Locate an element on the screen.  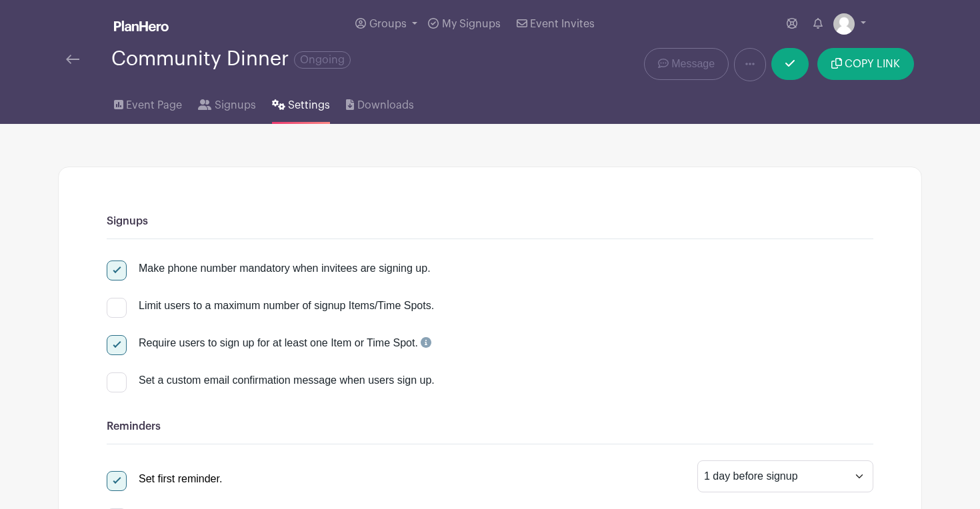
a: Downloads is located at coordinates (380, 103).